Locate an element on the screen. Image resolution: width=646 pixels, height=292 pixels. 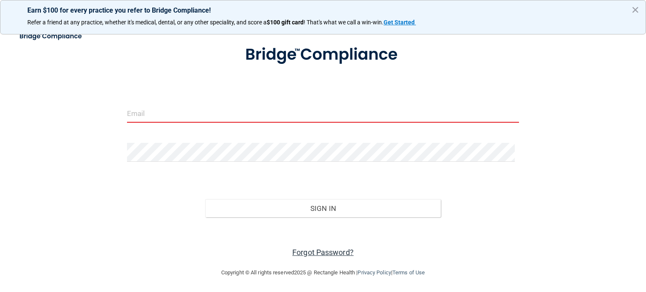
a: Terms of Use is located at coordinates (408, 273).